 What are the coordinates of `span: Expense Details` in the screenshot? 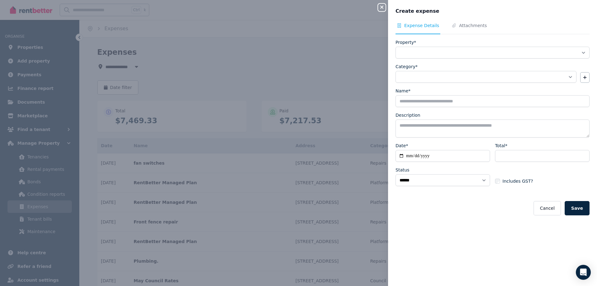 It's located at (422, 26).